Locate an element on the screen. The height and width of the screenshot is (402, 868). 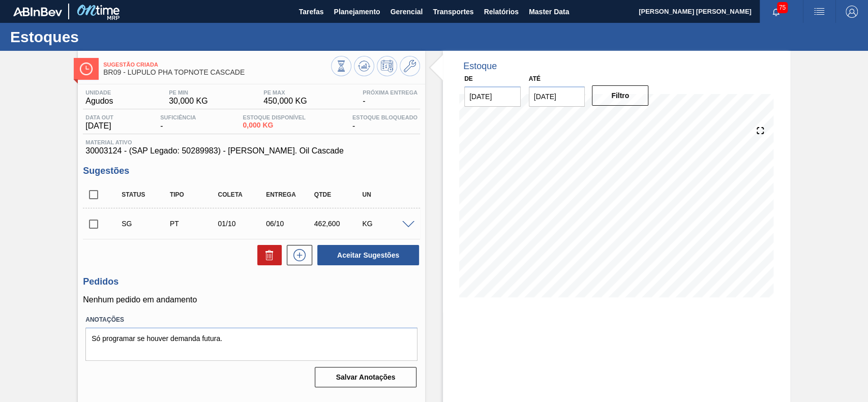
div: Status is located at coordinates (146, 195).